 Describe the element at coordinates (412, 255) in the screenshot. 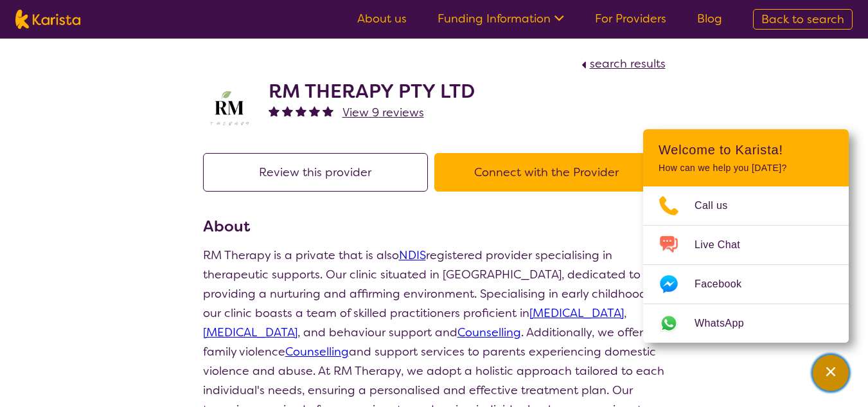

I see `a: NDIS` at that location.